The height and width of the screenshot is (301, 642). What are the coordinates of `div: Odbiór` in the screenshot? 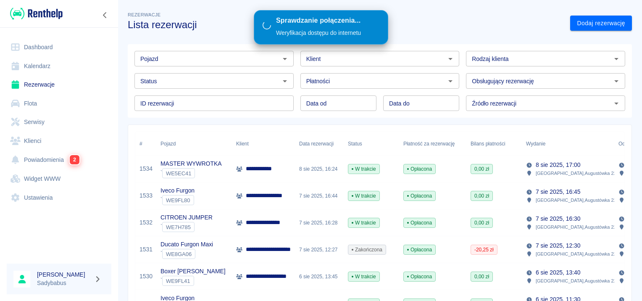 It's located at (626, 144).